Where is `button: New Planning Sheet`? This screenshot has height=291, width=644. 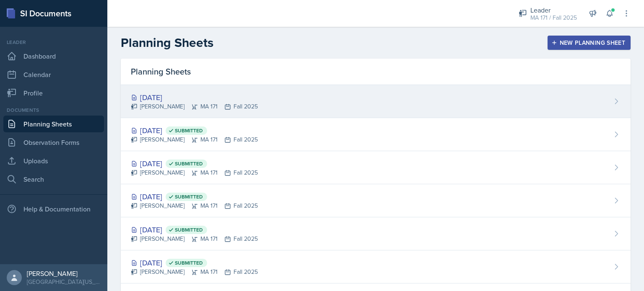 button: New Planning Sheet is located at coordinates (589, 43).